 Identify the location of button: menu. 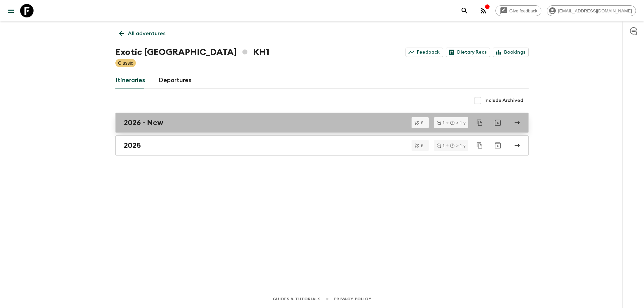
(11, 11).